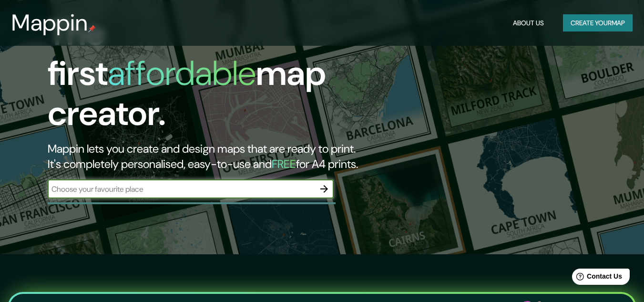  What do you see at coordinates (49, 23) in the screenshot?
I see `h3: Mappin` at bounding box center [49, 23].